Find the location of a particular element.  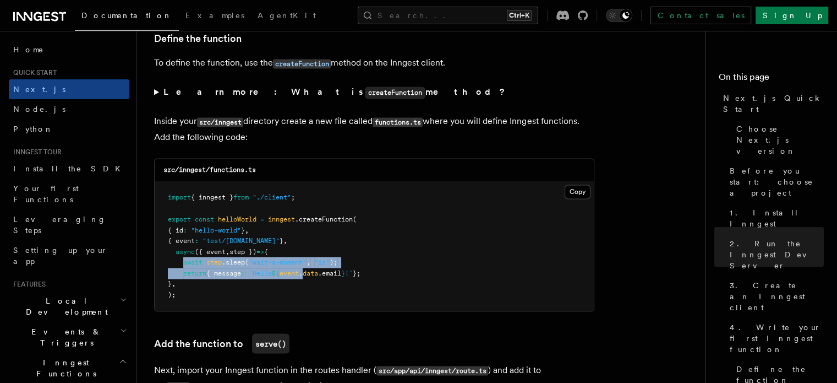

span: 3. Create an Inngest client is located at coordinates (777, 296).